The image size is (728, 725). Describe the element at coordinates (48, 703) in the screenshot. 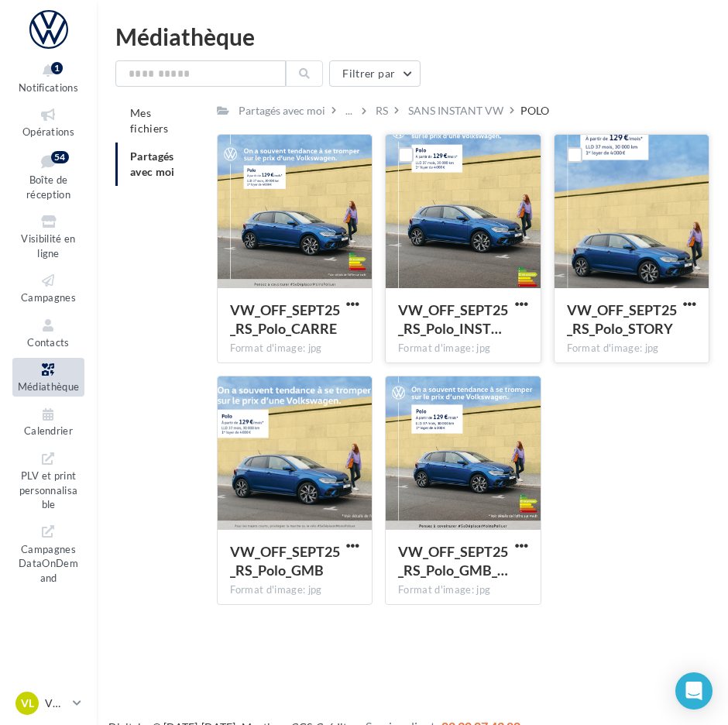

I see `a: VL VW LESCAR` at that location.